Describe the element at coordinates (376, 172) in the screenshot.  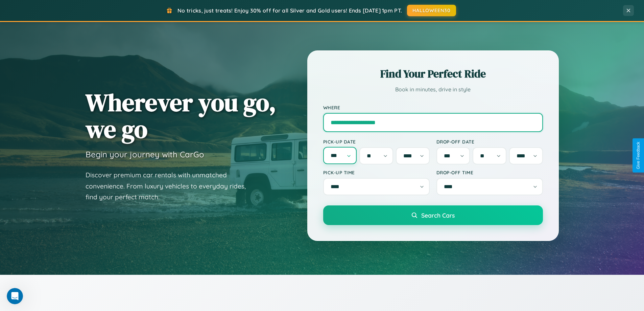
I see `label: Pick-up Time` at that location.